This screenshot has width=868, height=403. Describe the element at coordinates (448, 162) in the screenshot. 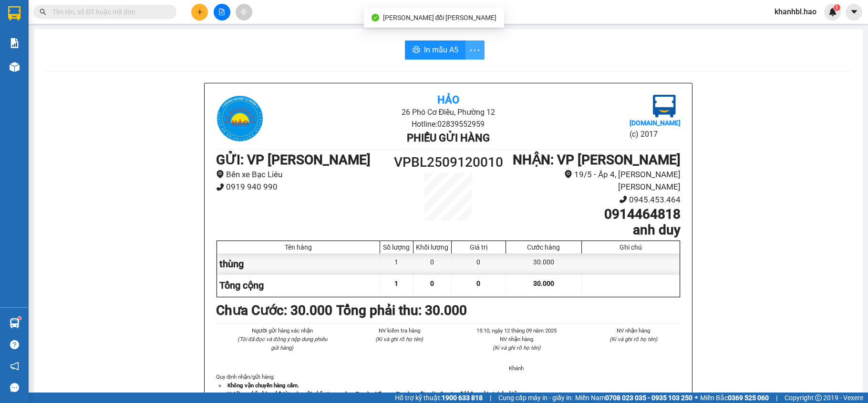

I see `h1: VPBL2509120010` at that location.